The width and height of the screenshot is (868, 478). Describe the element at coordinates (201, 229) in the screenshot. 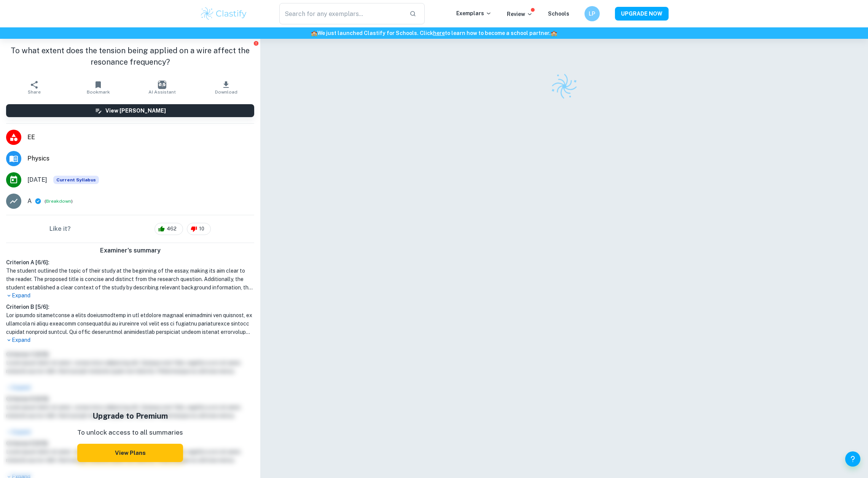

I see `span: 10` at that location.